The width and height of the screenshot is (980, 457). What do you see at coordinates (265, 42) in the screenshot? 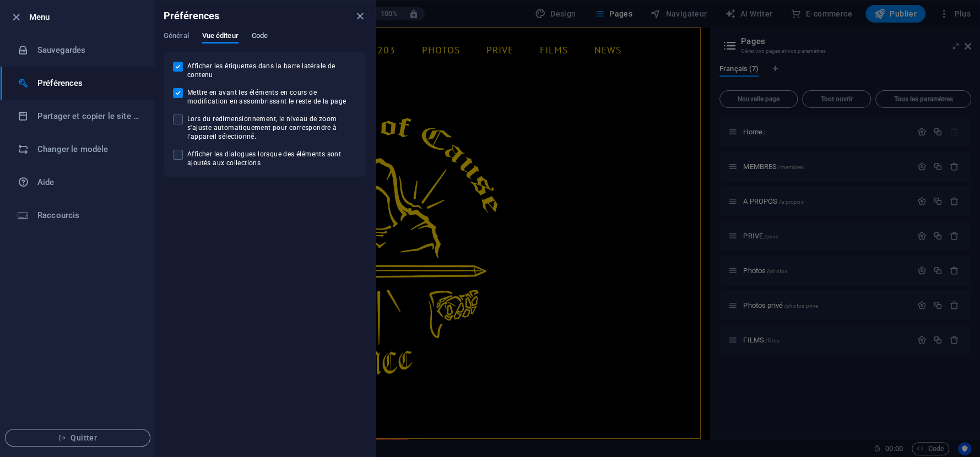
I see `div: Préférences` at bounding box center [265, 42].